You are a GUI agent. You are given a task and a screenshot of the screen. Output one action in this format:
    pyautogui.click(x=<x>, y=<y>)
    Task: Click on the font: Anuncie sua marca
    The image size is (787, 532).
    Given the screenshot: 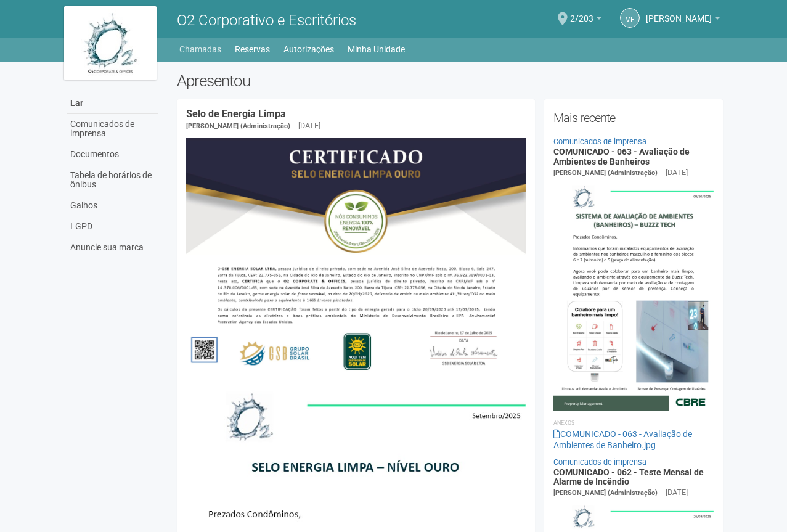 What is the action you would take?
    pyautogui.click(x=107, y=247)
    